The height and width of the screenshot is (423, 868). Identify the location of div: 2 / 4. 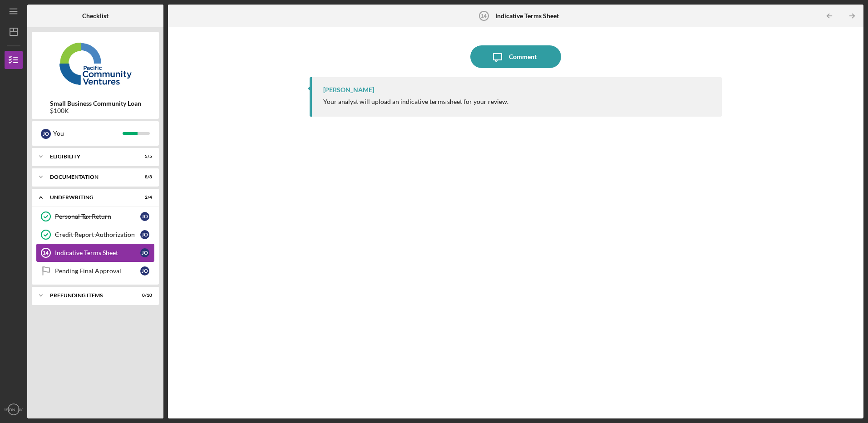
(144, 198).